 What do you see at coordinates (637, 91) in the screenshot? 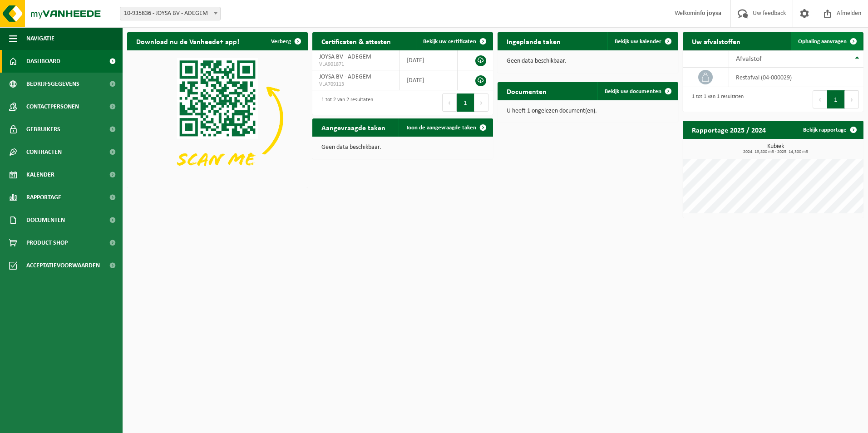
I see `a: Bekijk uw documenten` at bounding box center [637, 91].